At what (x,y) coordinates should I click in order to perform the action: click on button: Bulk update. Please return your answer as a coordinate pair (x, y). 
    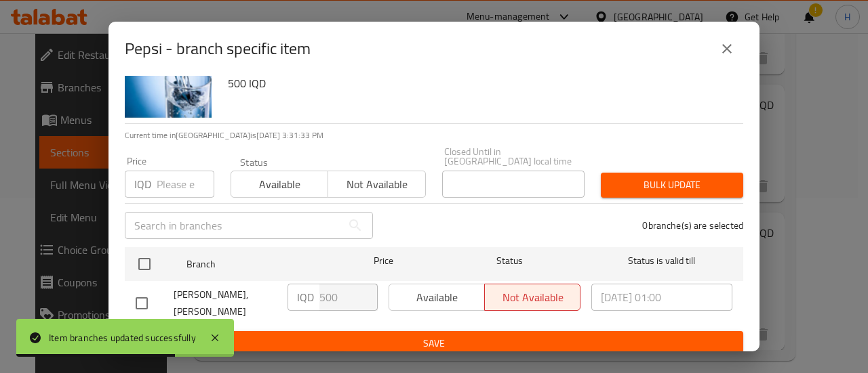
    Looking at the image, I should click on (672, 185).